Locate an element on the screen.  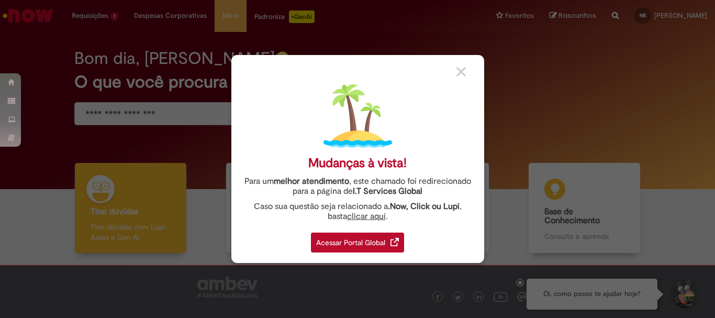
div: Acessar Portal Global is located at coordinates (358, 242).